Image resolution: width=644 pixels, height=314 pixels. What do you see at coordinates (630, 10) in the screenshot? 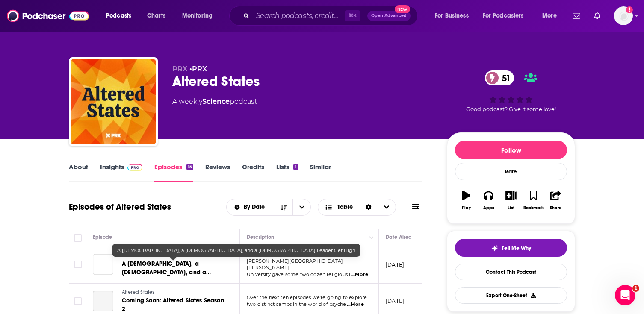
I see `svg: Add a profile image` at bounding box center [630, 10].